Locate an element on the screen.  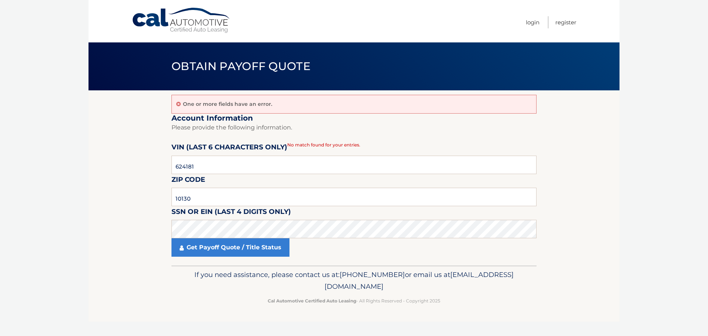
a: Register is located at coordinates (566, 22).